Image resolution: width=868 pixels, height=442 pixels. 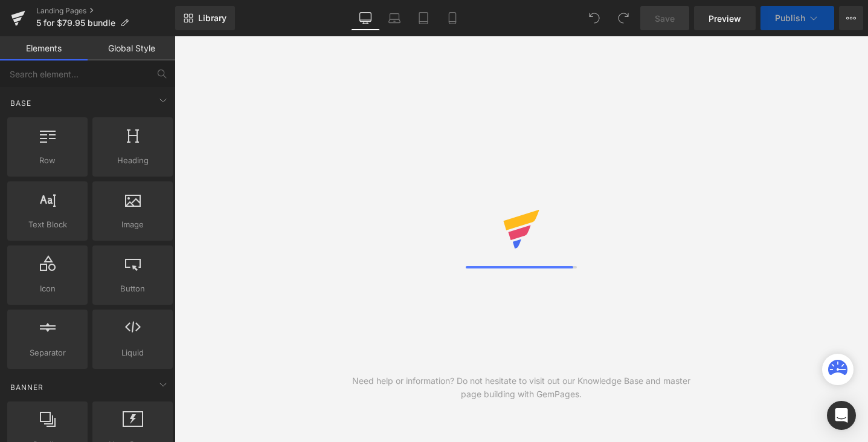 What do you see at coordinates (212, 18) in the screenshot?
I see `span: Library` at bounding box center [212, 18].